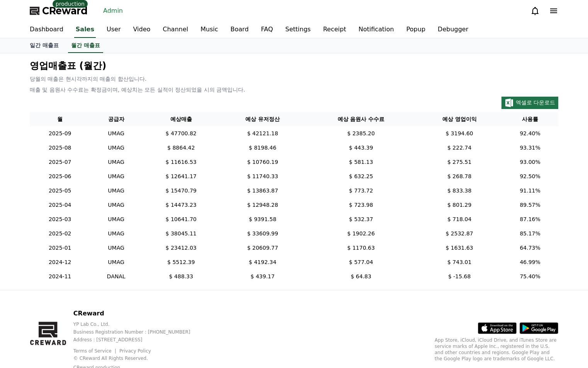  Describe the element at coordinates (530, 219) in the screenshot. I see `td: 87.16%` at that location.